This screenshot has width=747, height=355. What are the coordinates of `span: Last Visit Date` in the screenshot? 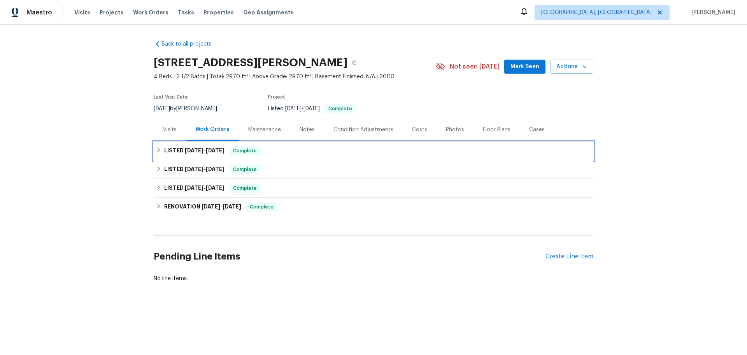 It's located at (171, 97).